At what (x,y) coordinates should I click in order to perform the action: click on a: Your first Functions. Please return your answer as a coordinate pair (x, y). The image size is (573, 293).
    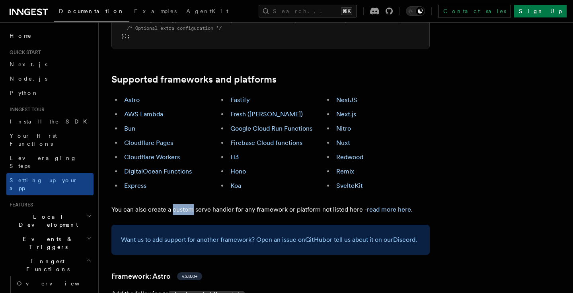
    Looking at the image, I should click on (50, 140).